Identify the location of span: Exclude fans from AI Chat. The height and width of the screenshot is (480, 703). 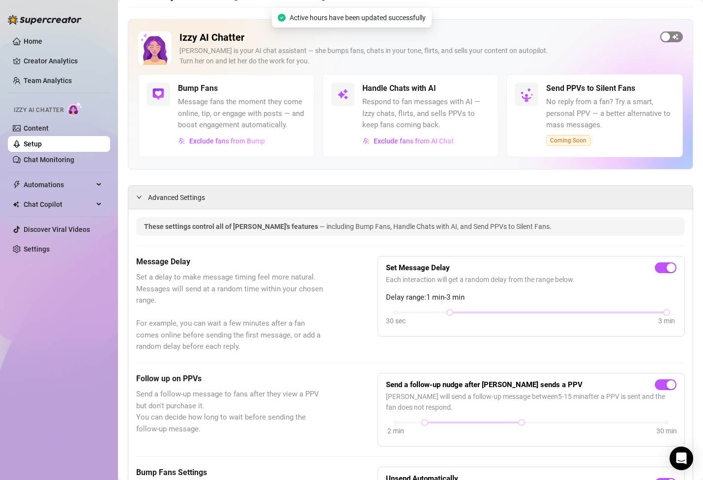
(413, 141).